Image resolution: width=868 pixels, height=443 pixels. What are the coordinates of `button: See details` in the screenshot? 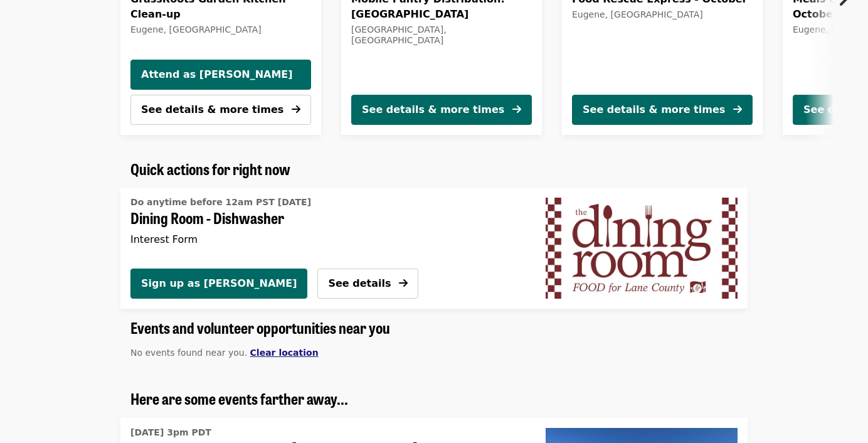 It's located at (367, 284).